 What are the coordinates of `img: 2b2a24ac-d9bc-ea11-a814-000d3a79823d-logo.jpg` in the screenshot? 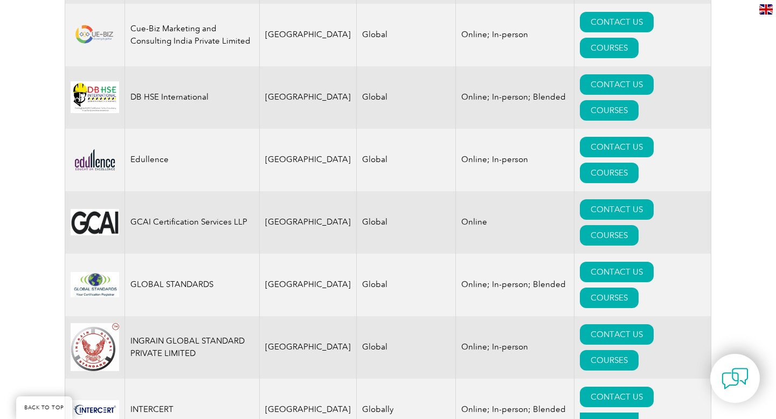 It's located at (95, 285).